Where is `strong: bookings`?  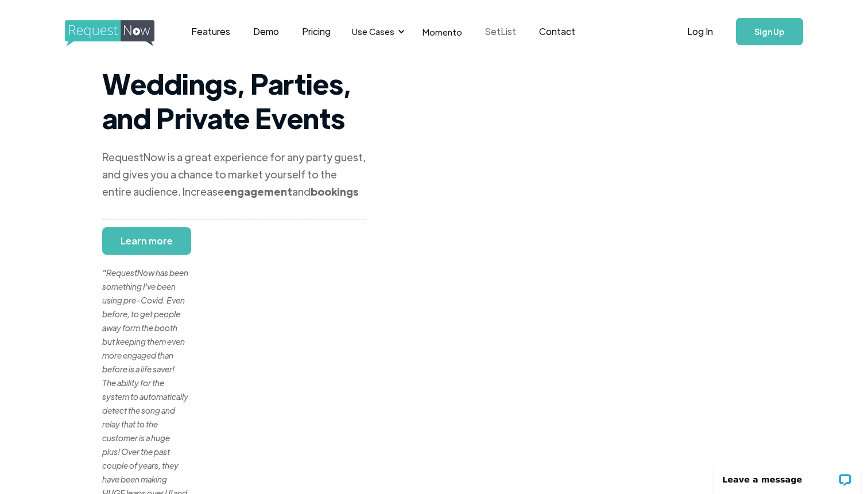
strong: bookings is located at coordinates (335, 191).